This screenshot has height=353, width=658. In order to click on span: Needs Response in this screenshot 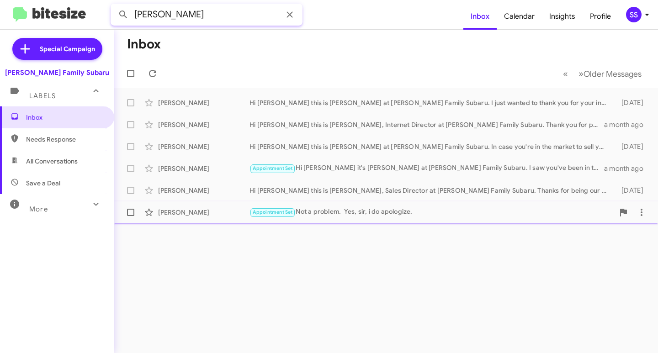, I will do `click(65, 139)`.